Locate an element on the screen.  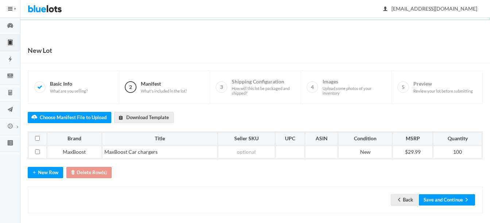
span: Preview is located at coordinates (443, 87).